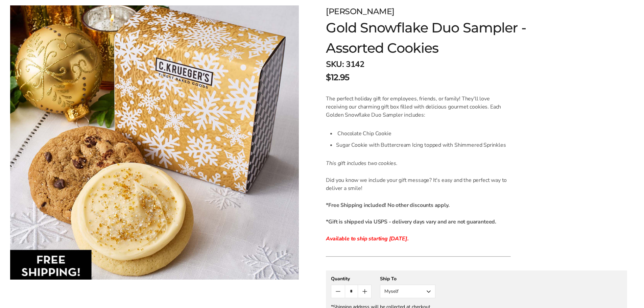 Image resolution: width=644 pixels, height=308 pixels. I want to click on button: Count minus, so click(338, 291).